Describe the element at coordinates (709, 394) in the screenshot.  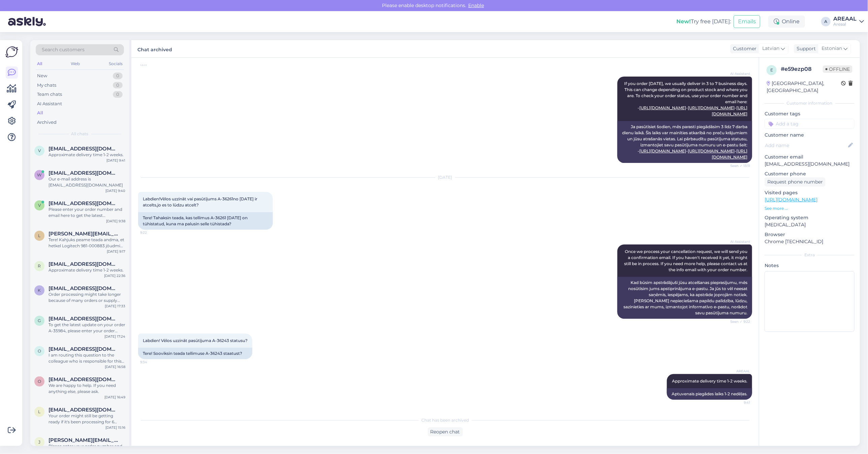
I see `div: Aptuvenais piegādes laiks 1-2 nedēļas.` at that location.